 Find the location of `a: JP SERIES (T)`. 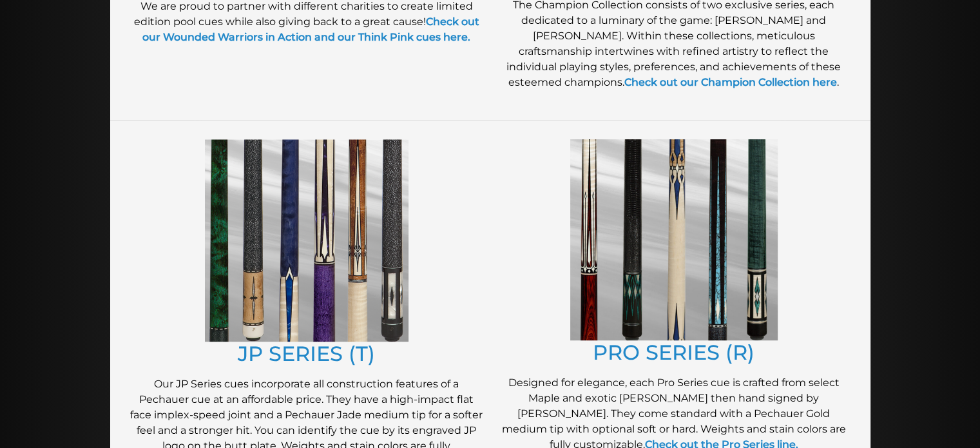

a: JP SERIES (T) is located at coordinates (306, 353).